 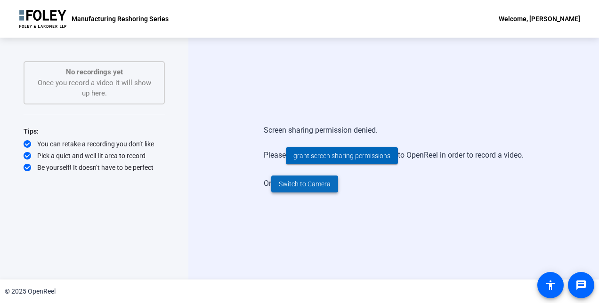 I want to click on div: Screen sharing permission denied. Please to OpenReel in order to record a video. Or, so click(x=394, y=159).